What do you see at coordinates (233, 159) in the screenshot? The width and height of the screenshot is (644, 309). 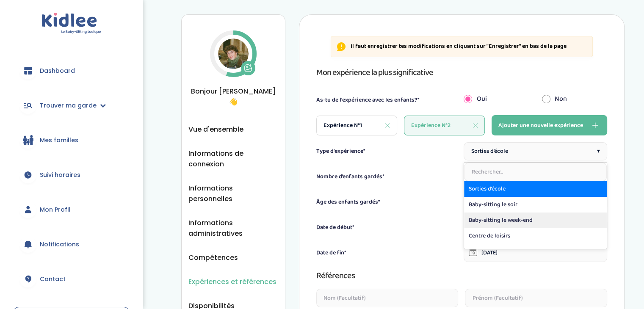 I see `button: Informations de connexion` at bounding box center [233, 159].